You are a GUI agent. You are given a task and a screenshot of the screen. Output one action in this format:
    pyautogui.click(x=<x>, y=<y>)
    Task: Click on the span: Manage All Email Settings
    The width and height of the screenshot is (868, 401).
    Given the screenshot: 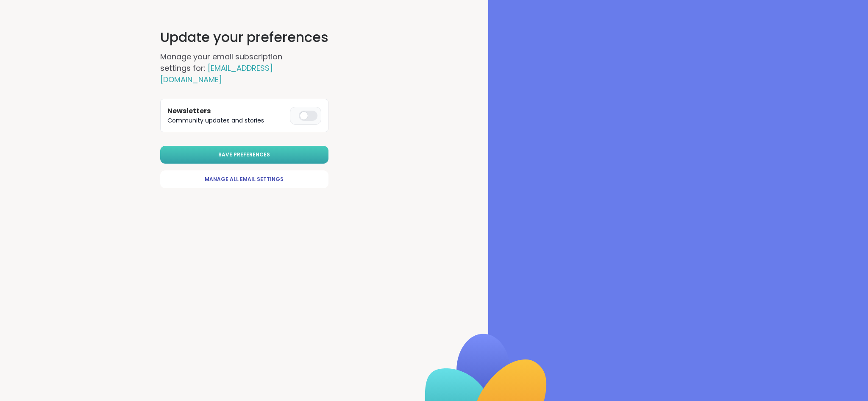 What is the action you would take?
    pyautogui.click(x=244, y=180)
    